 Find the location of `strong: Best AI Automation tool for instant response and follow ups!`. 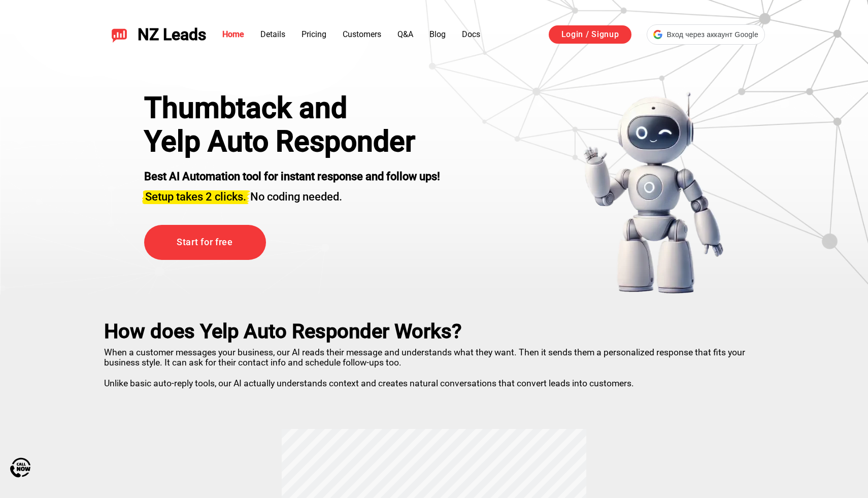

strong: Best AI Automation tool for instant response and follow ups! is located at coordinates (292, 176).